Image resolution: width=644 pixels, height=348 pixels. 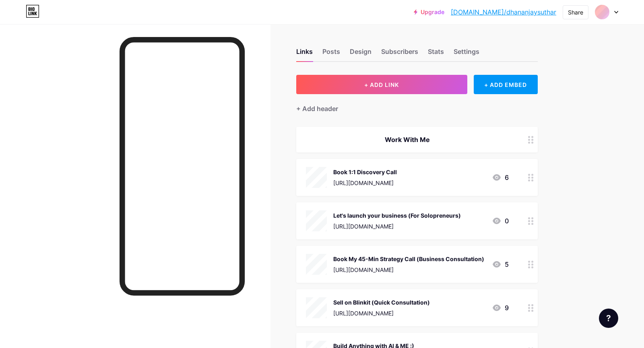 I want to click on div: Links, so click(x=304, y=54).